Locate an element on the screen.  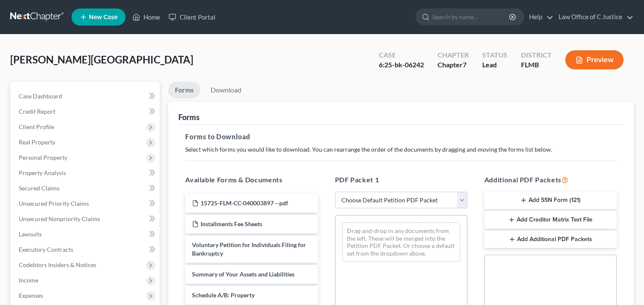
span: Codebtors Insiders & Notices is located at coordinates (57, 264).